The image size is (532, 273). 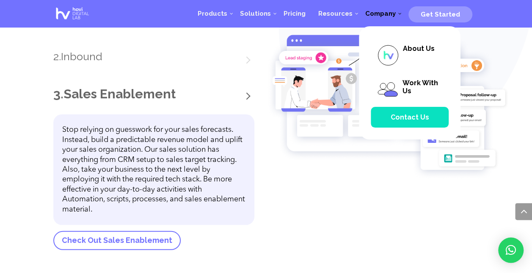 I want to click on span: Get Started, so click(x=440, y=14).